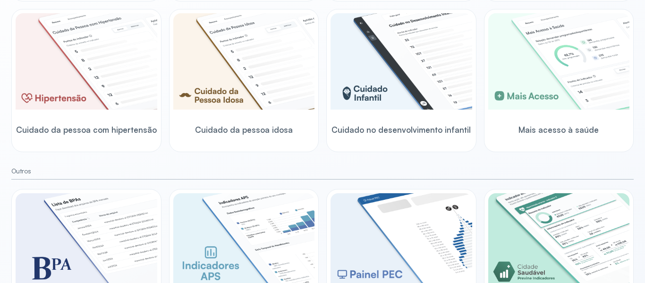 This screenshot has width=645, height=283. Describe the element at coordinates (401, 61) in the screenshot. I see `img: child-development.png` at that location.